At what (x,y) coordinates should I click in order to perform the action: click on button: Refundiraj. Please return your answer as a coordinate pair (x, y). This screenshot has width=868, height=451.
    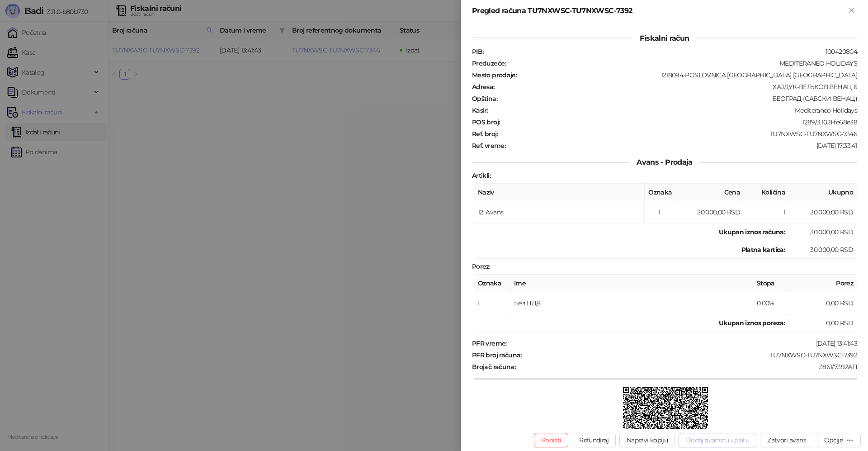
    Looking at the image, I should click on (594, 440).